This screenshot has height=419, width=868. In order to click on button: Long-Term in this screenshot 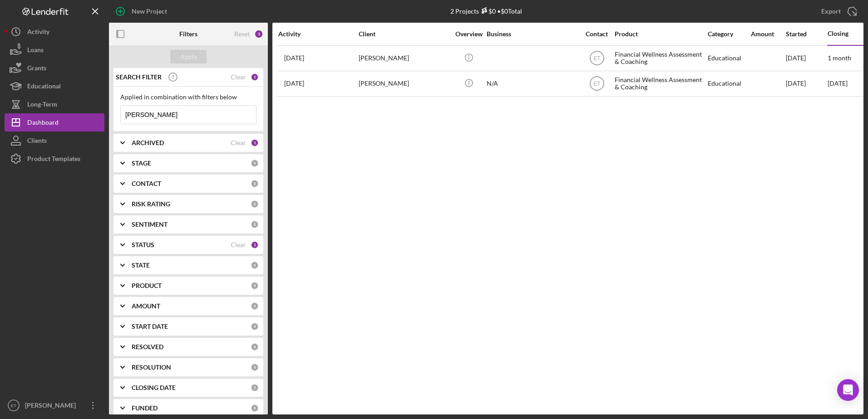, I will do `click(55, 104)`.